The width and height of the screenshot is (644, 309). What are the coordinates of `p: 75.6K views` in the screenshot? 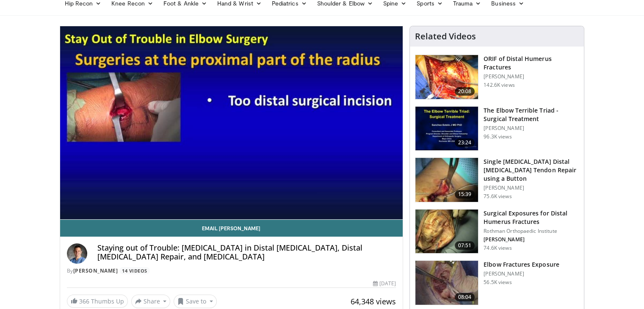 It's located at (497, 197).